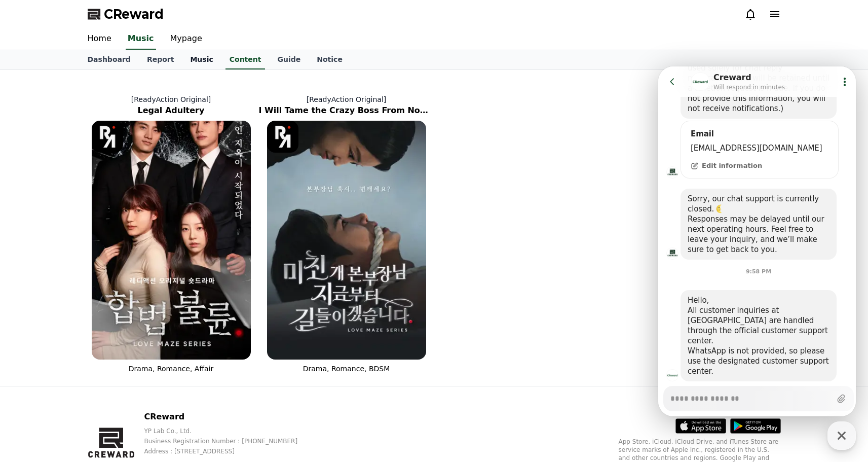 This screenshot has width=868, height=462. I want to click on a: Content, so click(245, 60).